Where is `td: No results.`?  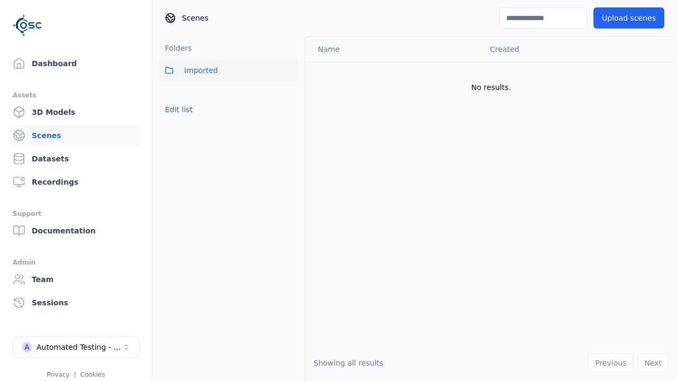 td: No results. is located at coordinates (491, 87).